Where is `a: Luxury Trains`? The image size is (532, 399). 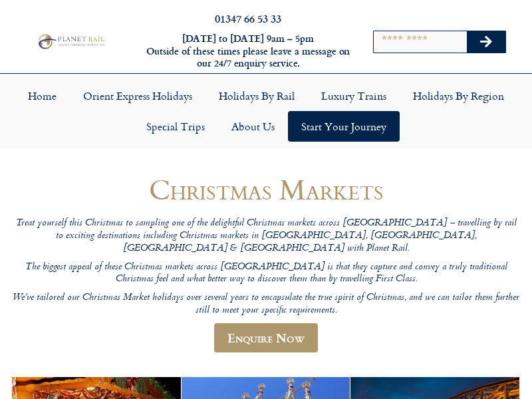
a: Luxury Trains is located at coordinates (354, 96).